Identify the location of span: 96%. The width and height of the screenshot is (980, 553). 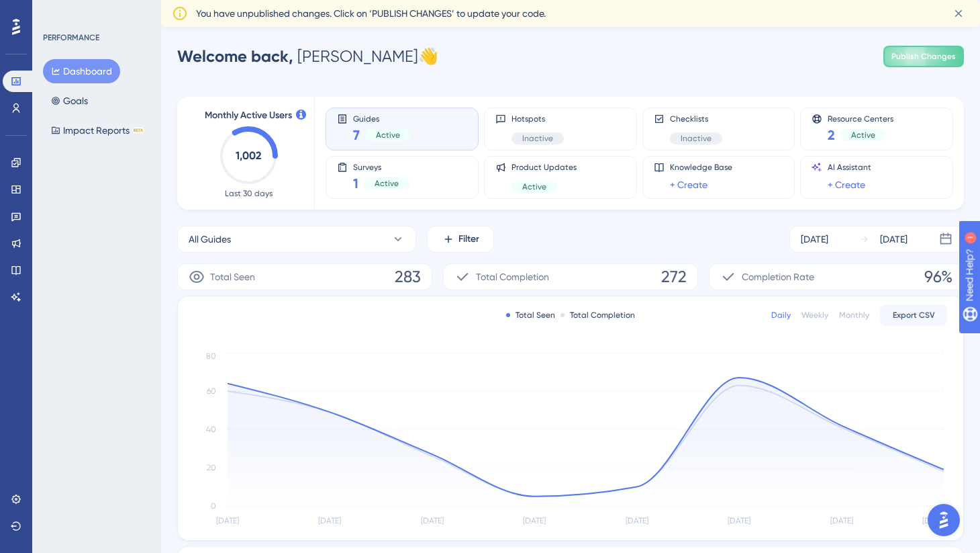
(939, 276).